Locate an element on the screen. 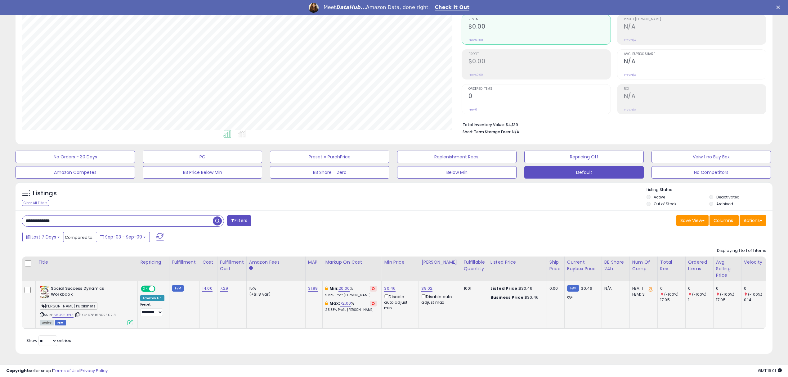  button: Amazon Competes is located at coordinates (75, 172).